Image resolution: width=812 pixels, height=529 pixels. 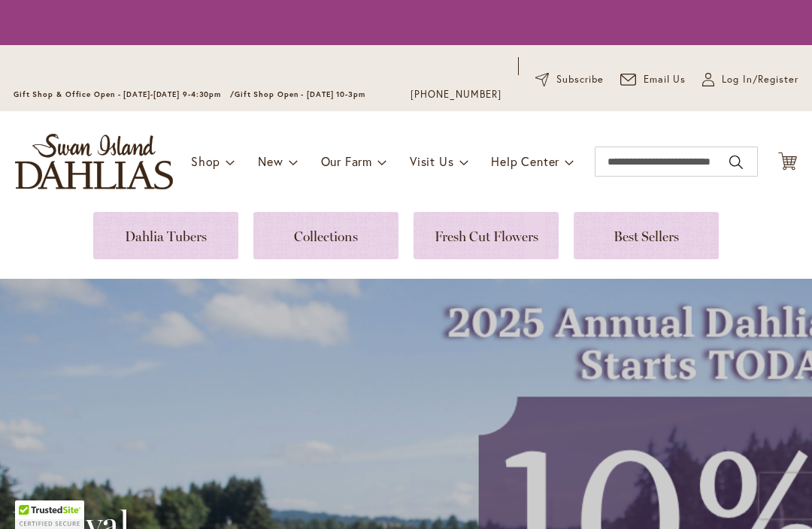 What do you see at coordinates (94, 162) in the screenshot?
I see `a: store logo` at bounding box center [94, 162].